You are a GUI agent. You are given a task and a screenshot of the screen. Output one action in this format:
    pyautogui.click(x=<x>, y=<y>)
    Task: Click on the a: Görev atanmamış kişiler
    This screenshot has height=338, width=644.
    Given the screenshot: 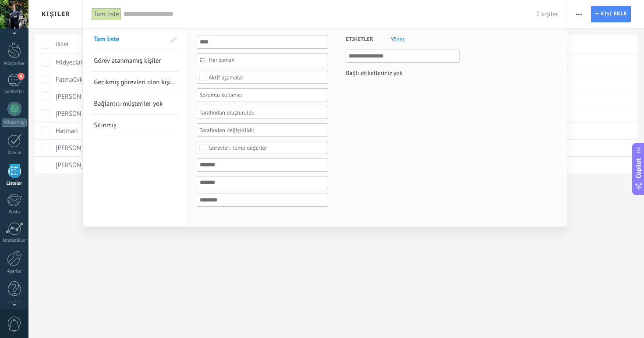 What is the action you would take?
    pyautogui.click(x=135, y=61)
    